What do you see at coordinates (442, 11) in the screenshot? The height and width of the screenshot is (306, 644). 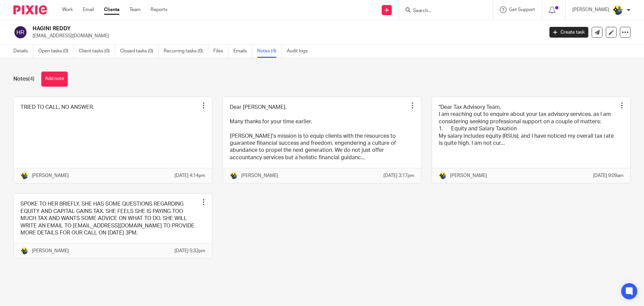 I see `input: Search` at bounding box center [442, 11].